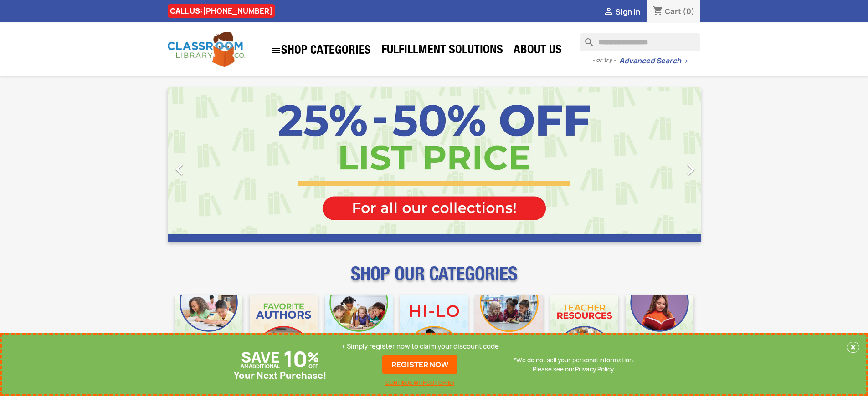 This screenshot has width=868, height=396. Describe the element at coordinates (208, 164) in the screenshot. I see `a: Previous` at that location.